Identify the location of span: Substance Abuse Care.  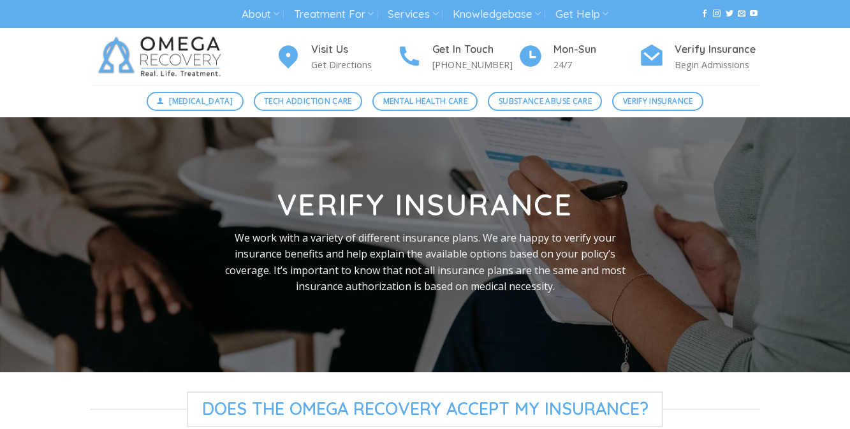
(545, 101).